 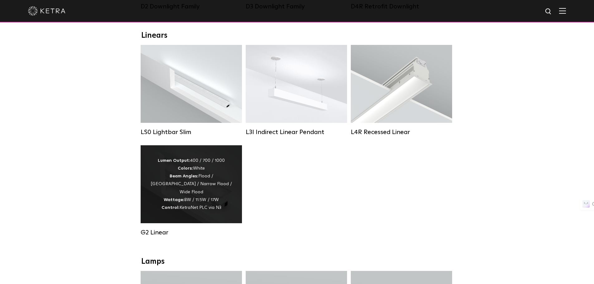 What do you see at coordinates (401, 132) in the screenshot?
I see `div: L4R Recessed Linear` at bounding box center [401, 132].